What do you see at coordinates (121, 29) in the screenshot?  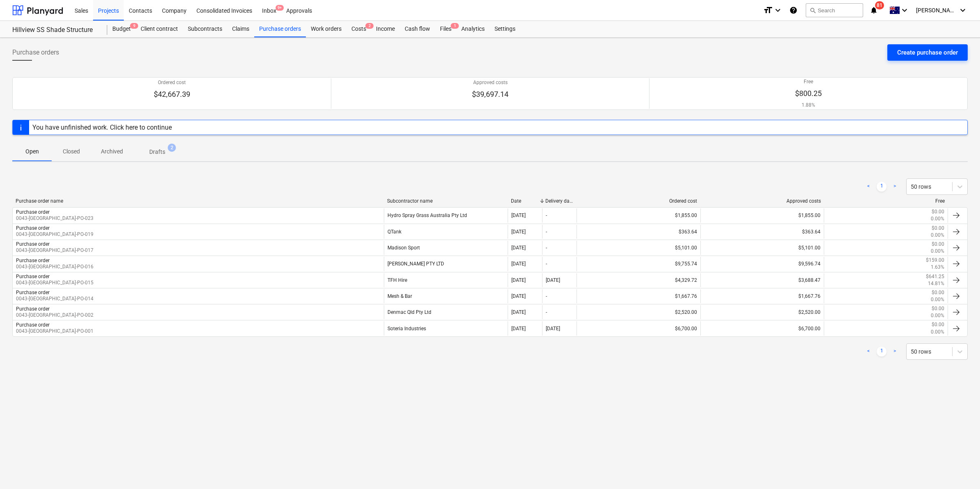 I see `a: Budget9` at bounding box center [121, 29].